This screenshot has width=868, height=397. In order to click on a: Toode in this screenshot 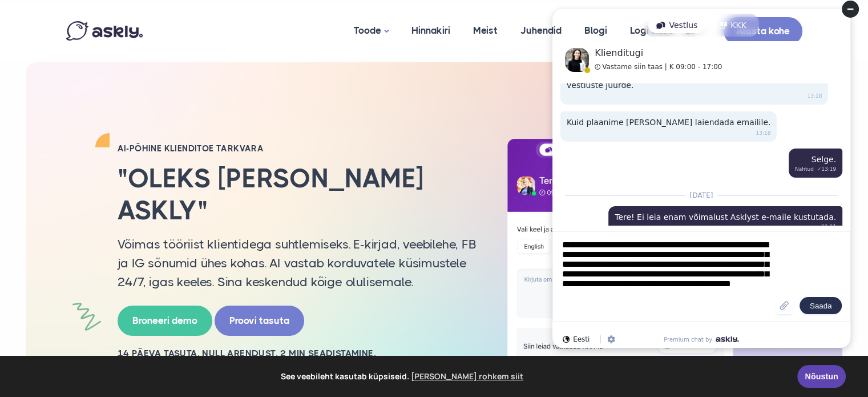, I will do `click(371, 31)`.